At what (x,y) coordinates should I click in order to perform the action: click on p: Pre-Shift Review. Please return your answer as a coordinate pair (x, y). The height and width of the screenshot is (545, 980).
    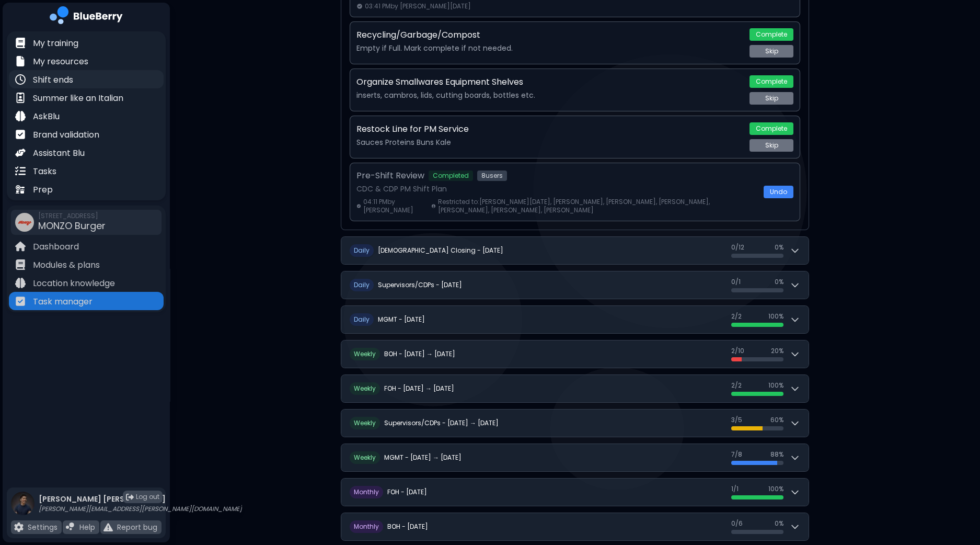
    Looking at the image, I should click on (390, 175).